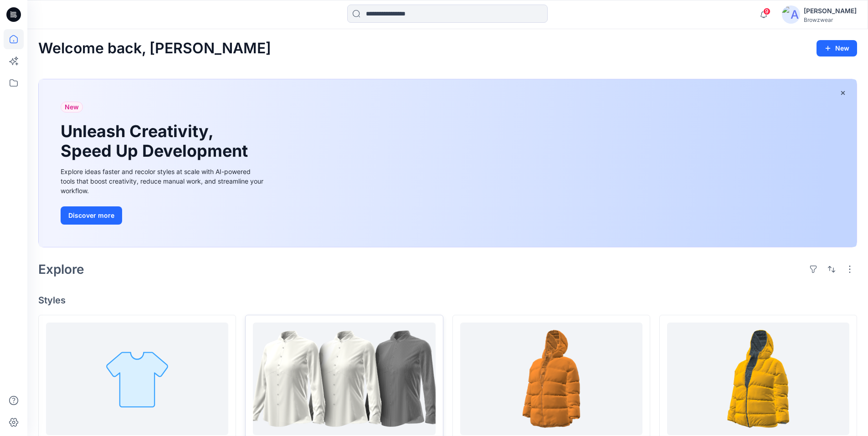 This screenshot has height=436, width=868. What do you see at coordinates (163, 181) in the screenshot?
I see `div: Explore ideas faster and recolor styles at scale with AI-powered tools that boost creativity, red...` at bounding box center [163, 181].